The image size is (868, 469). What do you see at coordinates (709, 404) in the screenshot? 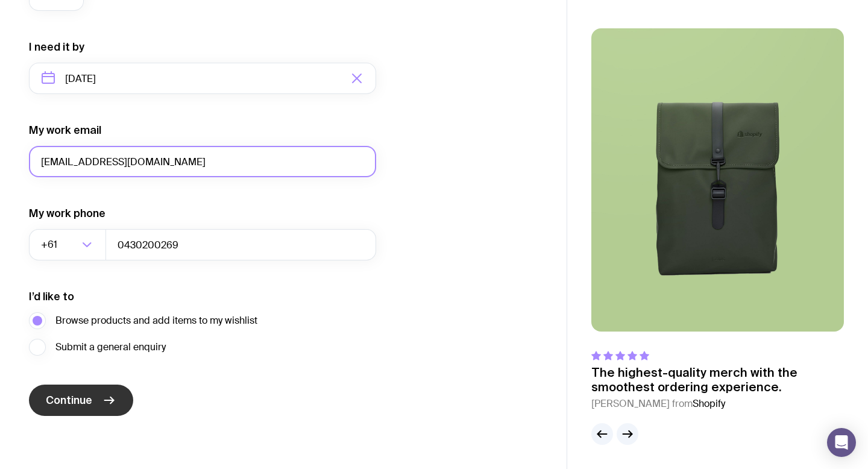
I see `span: Shopify` at bounding box center [709, 404].